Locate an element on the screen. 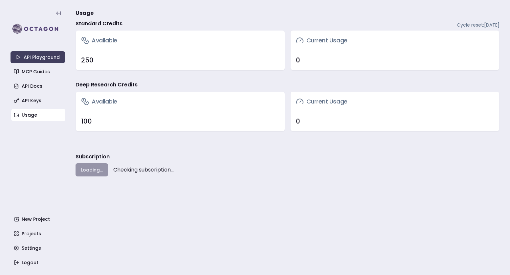  h3: Subscription is located at coordinates (93, 157).